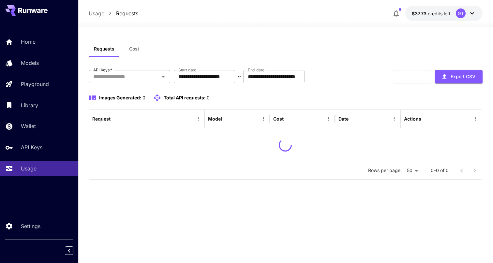 The width and height of the screenshot is (493, 263). I want to click on p: Wallet, so click(28, 126).